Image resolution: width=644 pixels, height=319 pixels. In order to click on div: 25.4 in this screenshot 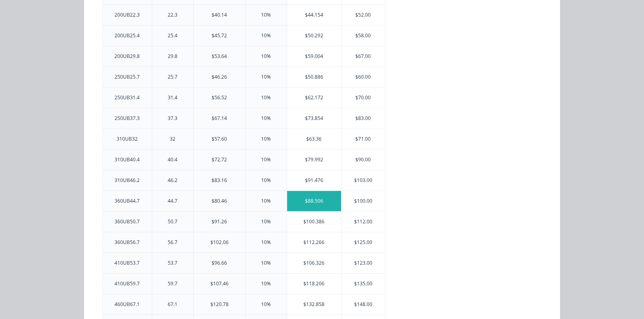, I will do `click(172, 36)`.